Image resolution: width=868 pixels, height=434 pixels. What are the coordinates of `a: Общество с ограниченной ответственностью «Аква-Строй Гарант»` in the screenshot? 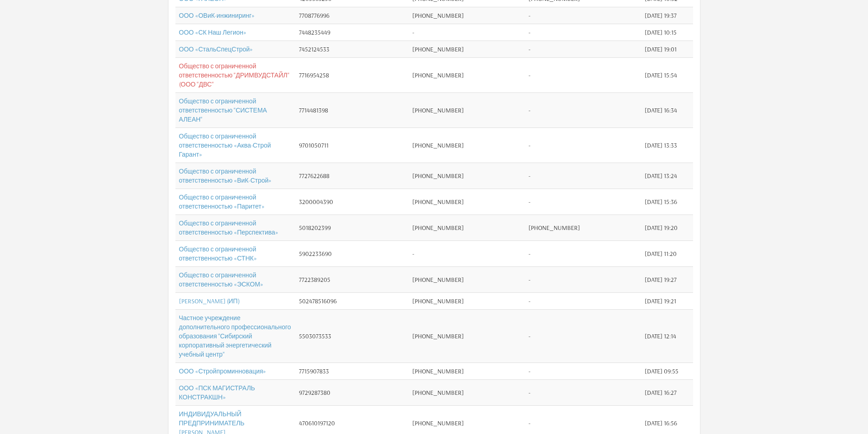 It's located at (226, 145).